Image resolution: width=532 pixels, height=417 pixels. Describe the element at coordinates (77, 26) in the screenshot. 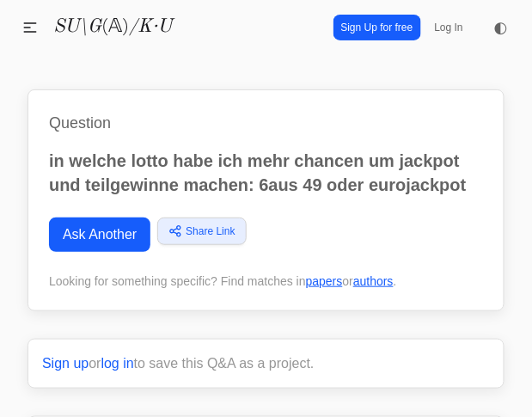

I see `i: SU\G` at that location.